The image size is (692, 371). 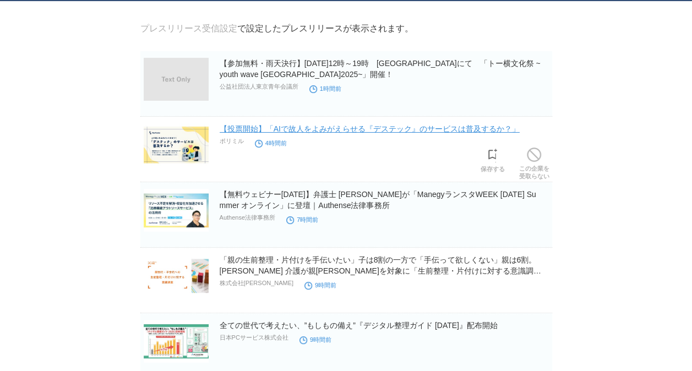 I want to click on img: 「親の生前整理・片付けを手伝いたい」子は8割の一方で「手伝って欲しくない」親は6割。LIFULL 介護が親世代・子世代を対象に「生前整理・片付けに対する意識調査」を実施, so click(x=176, y=276).